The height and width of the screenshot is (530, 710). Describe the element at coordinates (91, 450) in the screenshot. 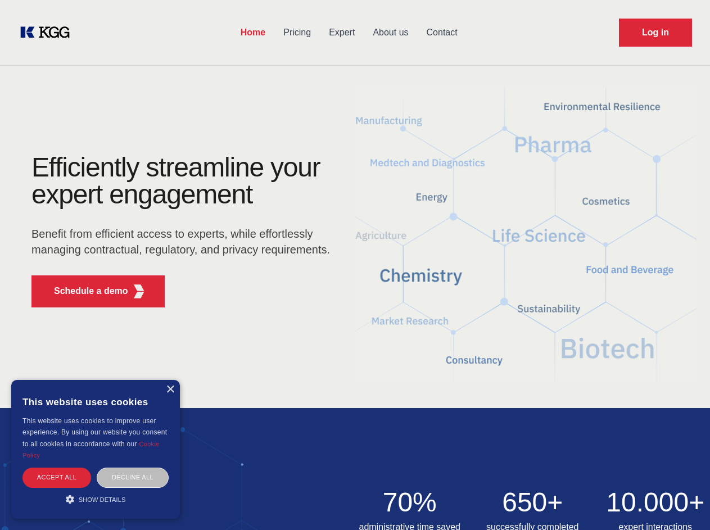

I see `a: Cookie Policy` at that location.